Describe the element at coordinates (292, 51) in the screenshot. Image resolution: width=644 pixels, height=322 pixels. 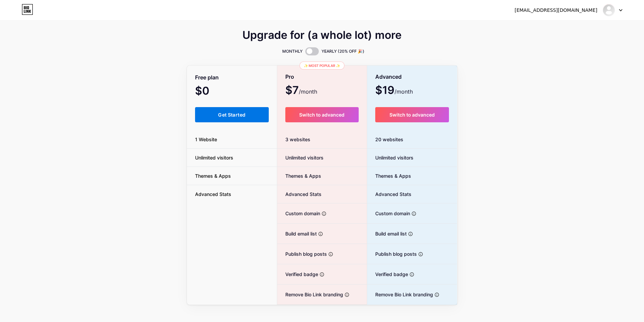
I see `span: MONTHLY` at that location.